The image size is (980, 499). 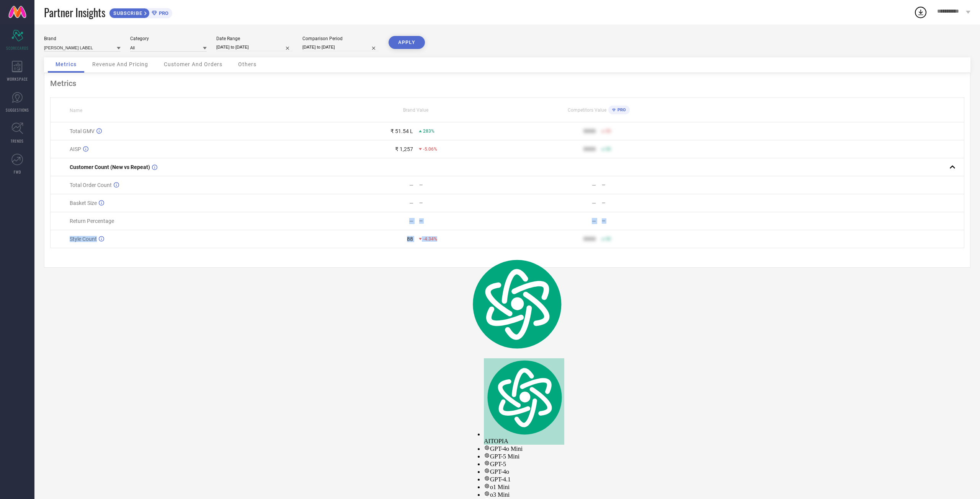 I want to click on span: Basket Size, so click(x=83, y=203).